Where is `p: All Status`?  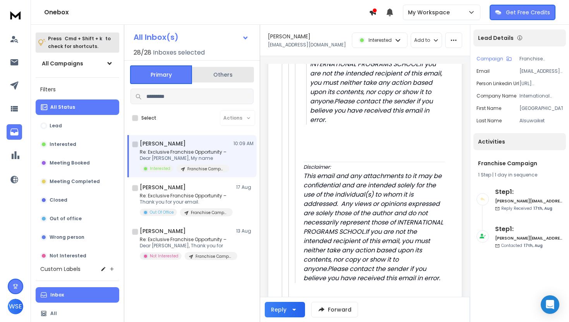
p: All Status is located at coordinates (63, 107).